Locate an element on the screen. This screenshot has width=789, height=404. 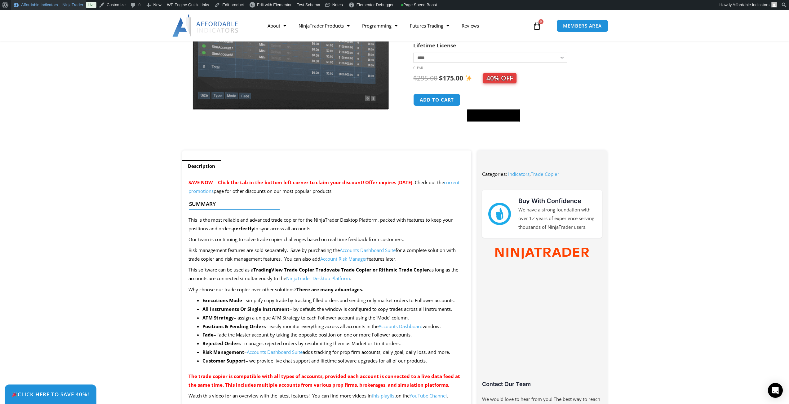
span: Click Here to save 40%! is located at coordinates (51, 394).